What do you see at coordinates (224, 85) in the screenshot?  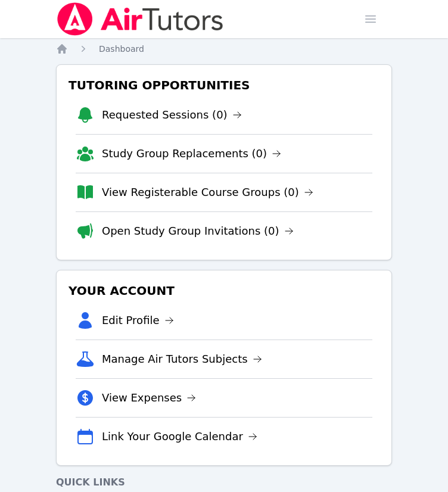 I see `h3: Tutoring Opportunities` at bounding box center [224, 85].